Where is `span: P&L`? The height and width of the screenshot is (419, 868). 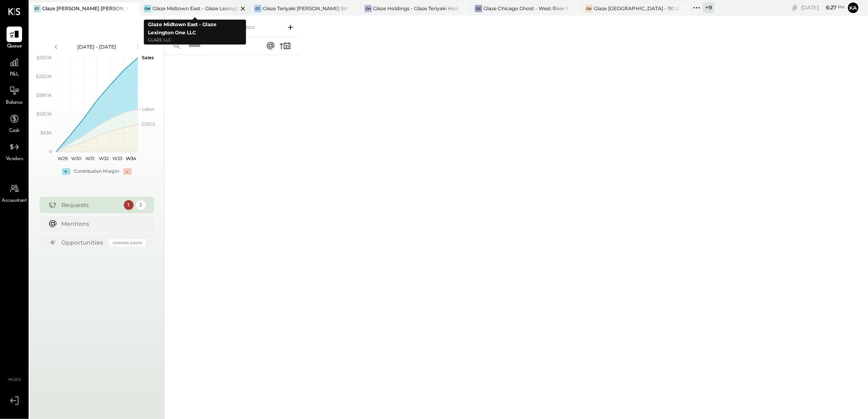
span: P&L is located at coordinates (14, 75).